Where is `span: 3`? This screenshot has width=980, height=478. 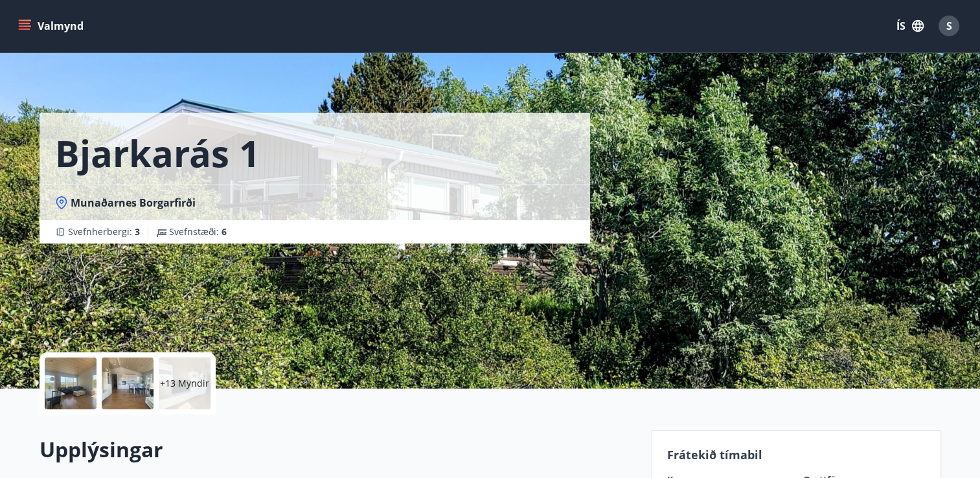 span: 3 is located at coordinates (137, 231).